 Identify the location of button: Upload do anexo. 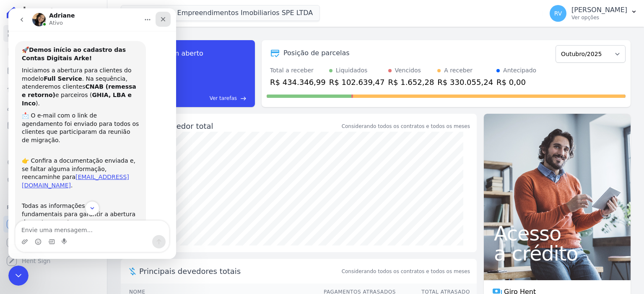
(17, 233).